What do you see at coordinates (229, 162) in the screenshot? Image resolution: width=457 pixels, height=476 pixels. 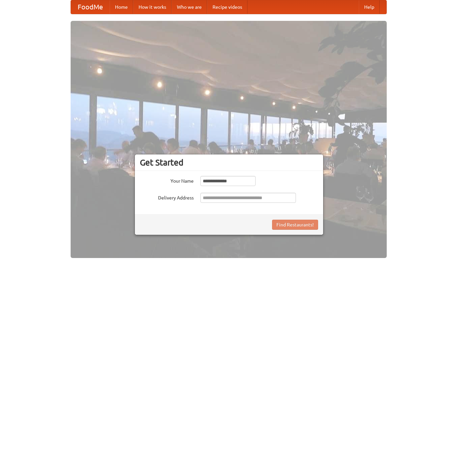 I see `h3: Get Started` at bounding box center [229, 162].